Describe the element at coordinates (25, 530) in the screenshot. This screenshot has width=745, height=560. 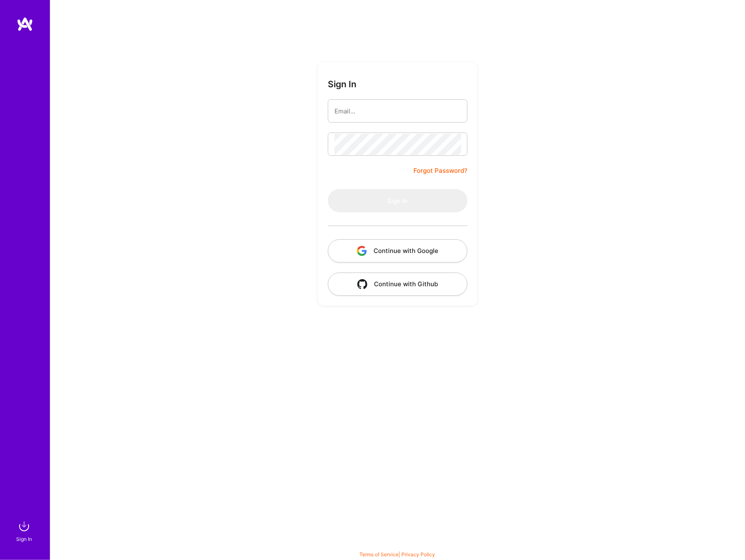
I see `a: sign inSign In` at that location.